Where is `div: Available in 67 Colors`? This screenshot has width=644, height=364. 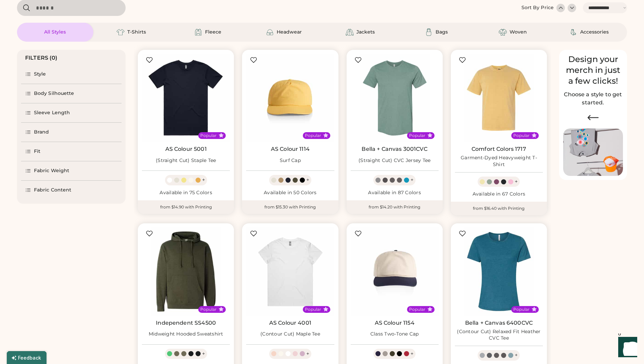 div: Available in 67 Colors is located at coordinates (499, 194).